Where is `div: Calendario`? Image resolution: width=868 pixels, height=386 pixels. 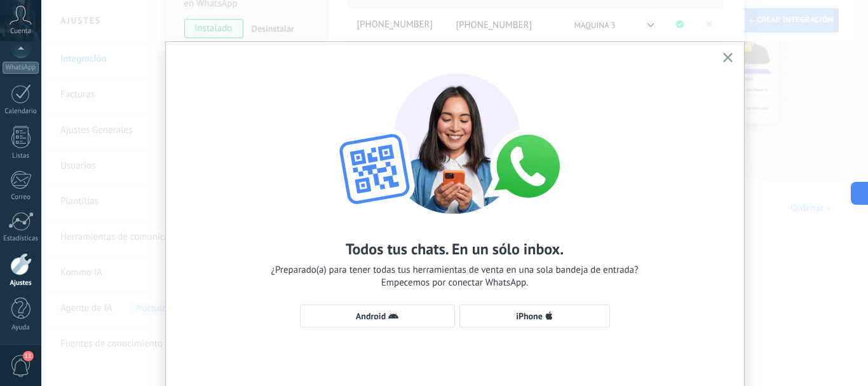
div: Calendario is located at coordinates (21, 111).